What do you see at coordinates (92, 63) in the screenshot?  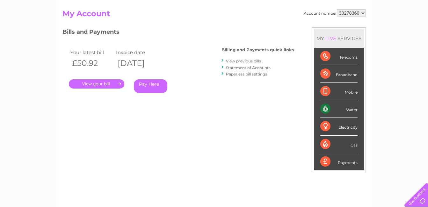 I see `th: £50.92` at bounding box center [92, 63].